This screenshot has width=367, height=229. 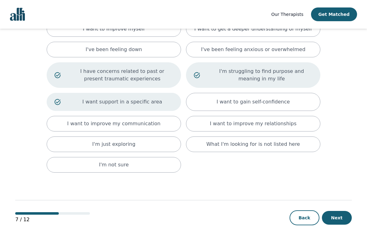 I want to click on a: Our Therapists, so click(x=287, y=14).